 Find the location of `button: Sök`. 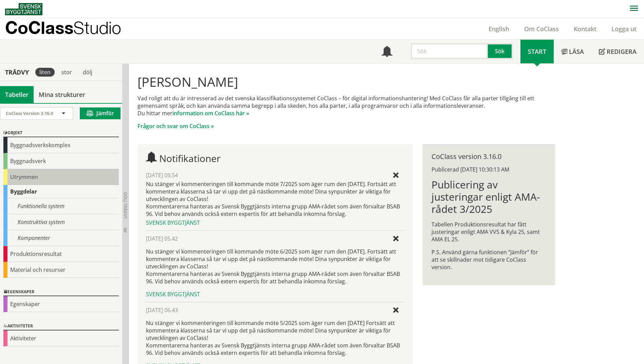

button: Sök is located at coordinates (501, 51).